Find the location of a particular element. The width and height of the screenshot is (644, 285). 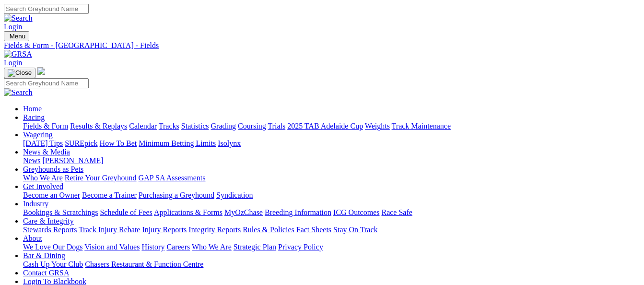

a: Cash Up Your Club is located at coordinates (52, 263).